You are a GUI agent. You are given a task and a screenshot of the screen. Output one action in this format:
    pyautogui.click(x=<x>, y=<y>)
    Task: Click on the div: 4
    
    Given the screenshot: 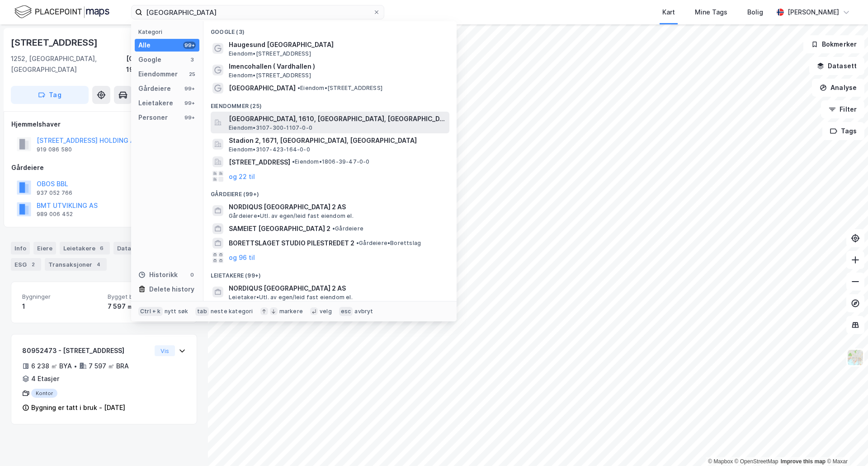 What is the action you would take?
    pyautogui.click(x=98, y=264)
    